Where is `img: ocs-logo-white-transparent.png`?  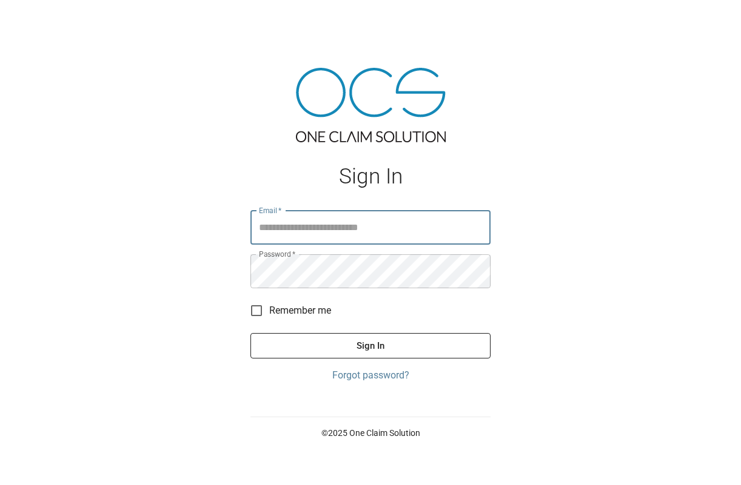 img: ocs-logo-white-transparent.png is located at coordinates (39, 19).